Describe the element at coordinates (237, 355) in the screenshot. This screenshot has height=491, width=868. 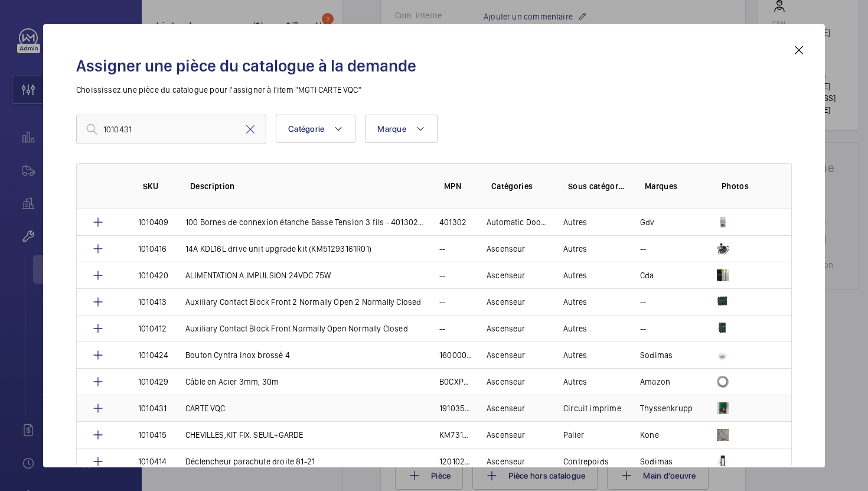
I see `p: Bouton Cyntra inox brossé 4` at that location.